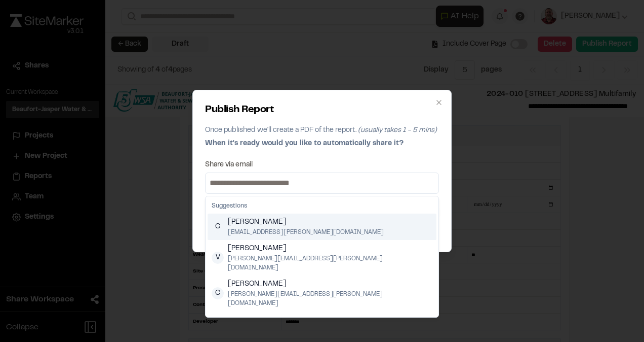  What do you see at coordinates (305, 144) in the screenshot?
I see `span: When it's ready would you like to automatically share it?` at bounding box center [305, 144].